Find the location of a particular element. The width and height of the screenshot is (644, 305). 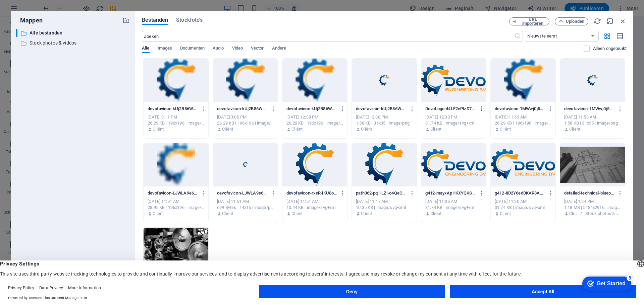

p: devofavicon-LJWLA9e6zYp4lt8p3LHBfg.png is located at coordinates (242, 193).